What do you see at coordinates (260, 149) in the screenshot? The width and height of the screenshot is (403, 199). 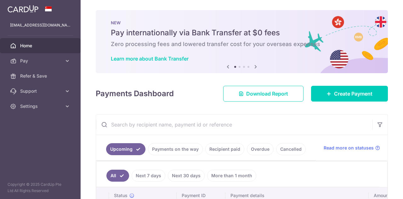 I see `a: Overdue` at bounding box center [260, 149].